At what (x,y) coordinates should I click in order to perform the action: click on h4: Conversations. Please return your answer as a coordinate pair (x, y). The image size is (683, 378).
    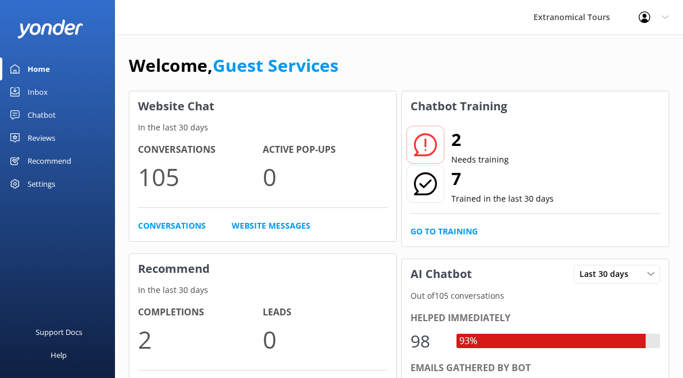
    Looking at the image, I should click on (200, 150).